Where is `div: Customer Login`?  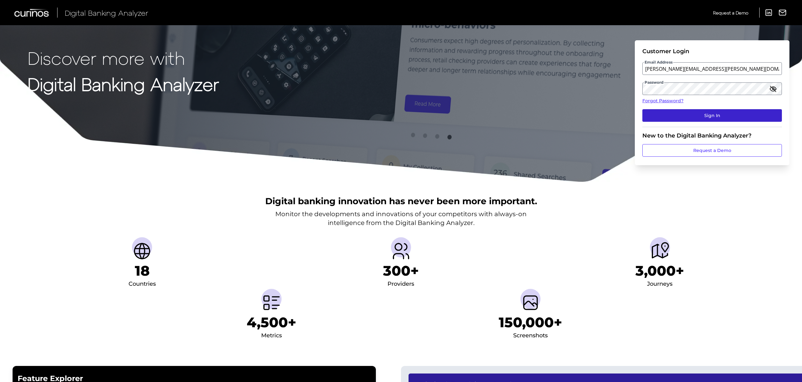
div: Customer Login is located at coordinates (712, 51).